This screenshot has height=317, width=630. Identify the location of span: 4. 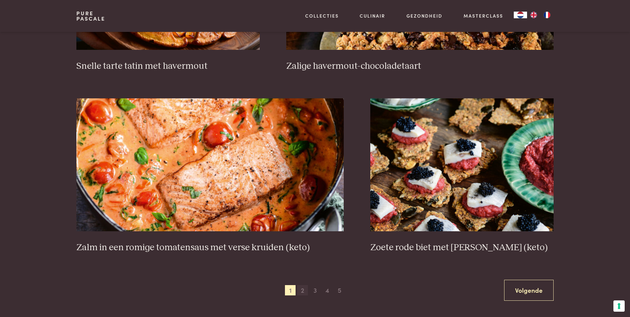
(328, 290).